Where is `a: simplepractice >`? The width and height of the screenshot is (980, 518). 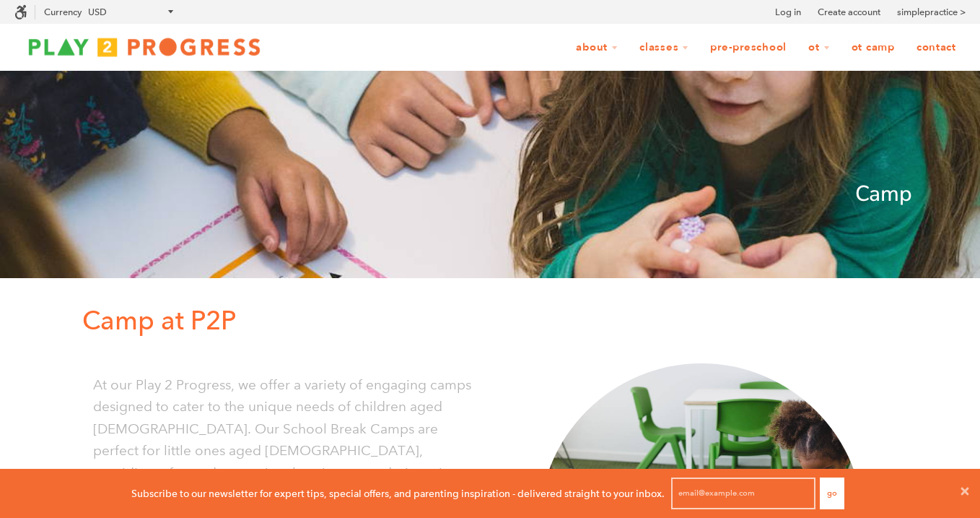
a: simplepractice > is located at coordinates (931, 12).